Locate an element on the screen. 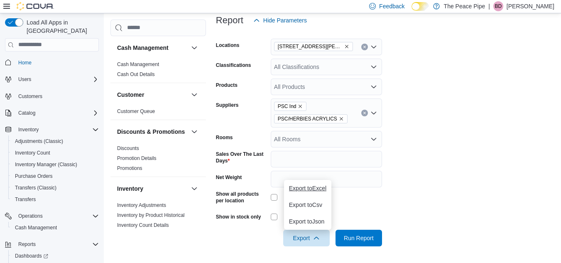  a: Inventory Count Details is located at coordinates (143, 225).